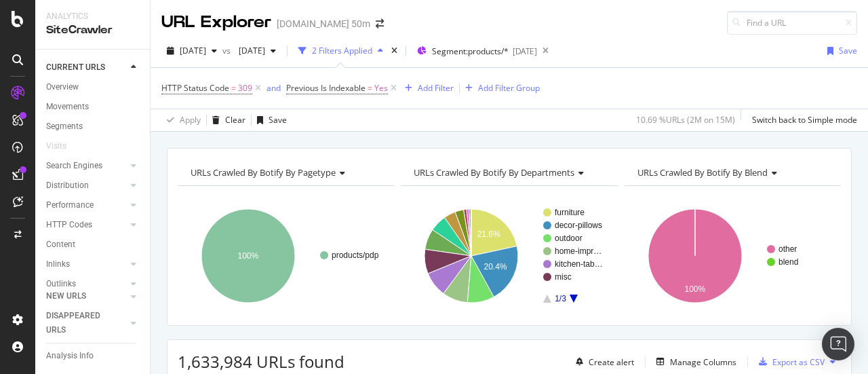 This screenshot has width=868, height=374. I want to click on div: Search Engines, so click(74, 166).